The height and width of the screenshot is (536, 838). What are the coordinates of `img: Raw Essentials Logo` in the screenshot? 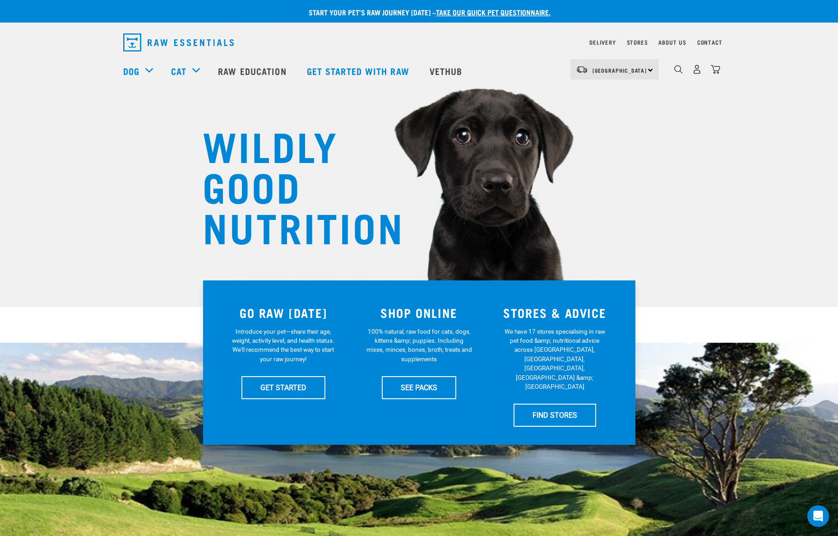 It's located at (178, 42).